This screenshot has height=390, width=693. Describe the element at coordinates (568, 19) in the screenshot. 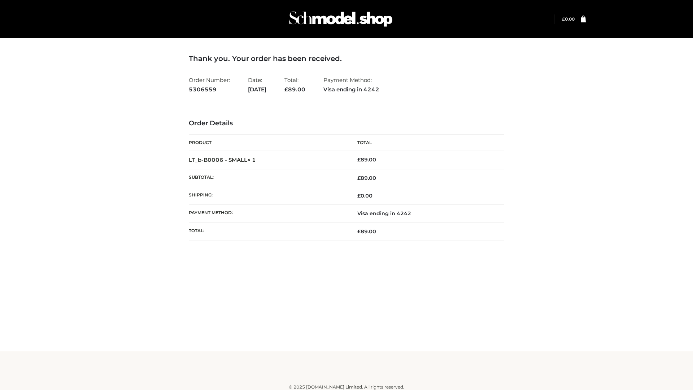

I see `a: £0.00` at that location.